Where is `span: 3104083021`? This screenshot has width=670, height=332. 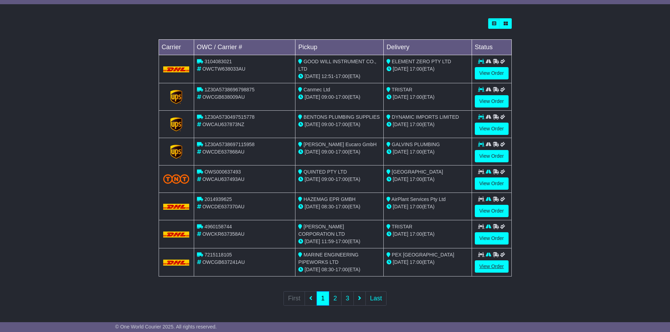 span: 3104083021 is located at coordinates (218, 62).